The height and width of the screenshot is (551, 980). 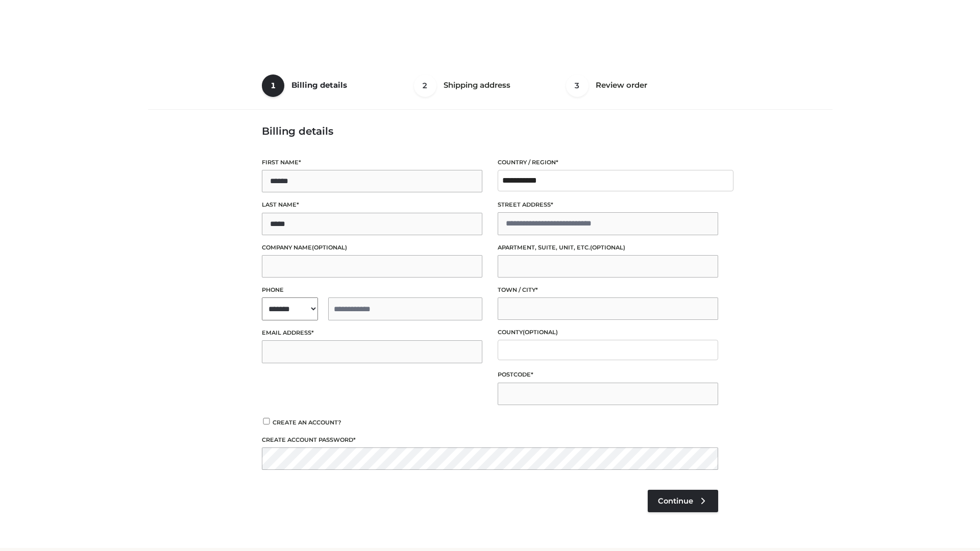 I want to click on label: Email address, so click(x=372, y=333).